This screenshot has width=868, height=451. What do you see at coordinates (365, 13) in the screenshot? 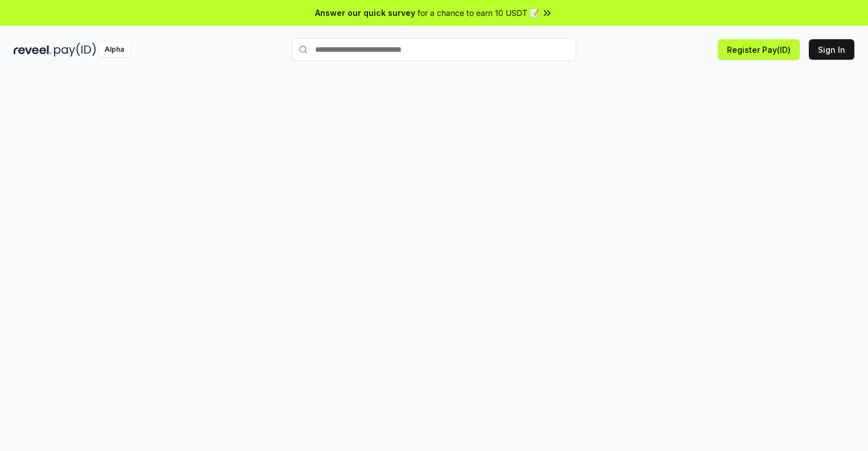
I see `span: Answer our quick survey` at bounding box center [365, 13].